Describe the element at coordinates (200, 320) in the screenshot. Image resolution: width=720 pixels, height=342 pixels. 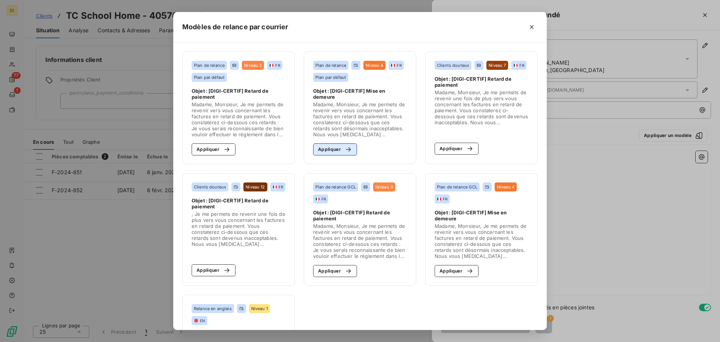
I see `div: EN` at that location.